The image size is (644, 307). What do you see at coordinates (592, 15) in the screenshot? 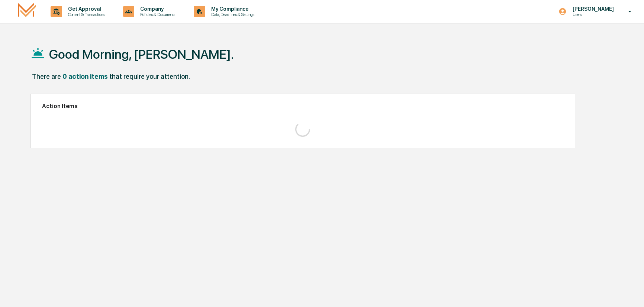
I see `p: Users` at bounding box center [592, 15].